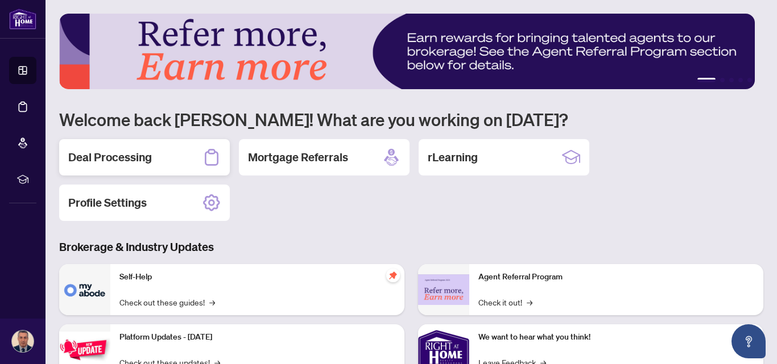 Image resolution: width=777 pixels, height=364 pixels. Describe the element at coordinates (298, 157) in the screenshot. I see `h2: Mortgage Referrals` at that location.